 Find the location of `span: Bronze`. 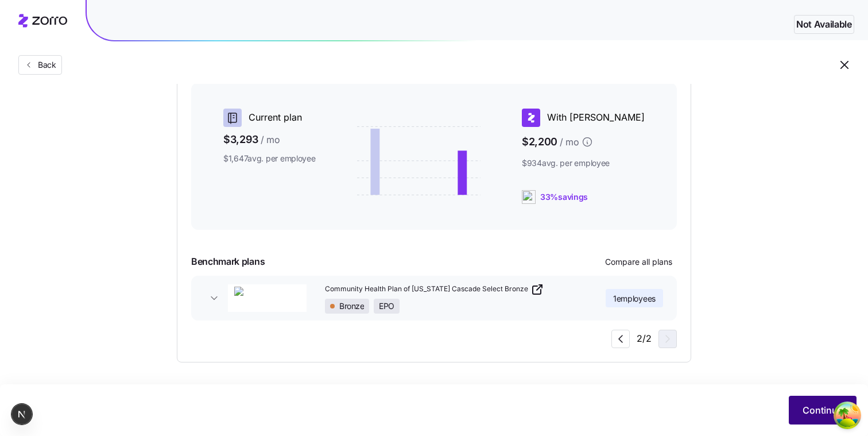

span: Bronze is located at coordinates (351, 306).